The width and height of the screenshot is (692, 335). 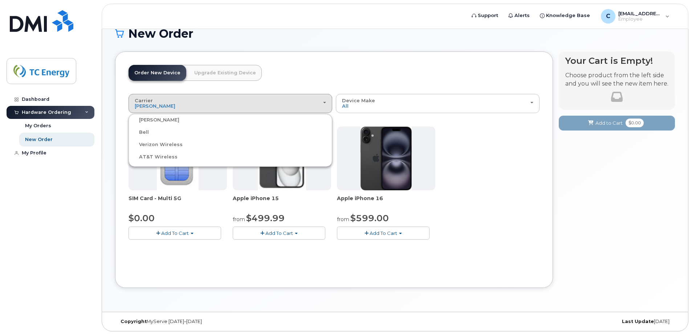 What do you see at coordinates (617, 80) in the screenshot?
I see `p: Choose product from the left side and you will see the new item here.` at bounding box center [617, 80].